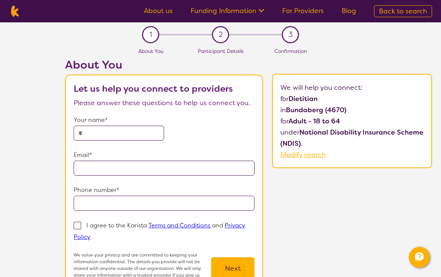 The image size is (441, 277). What do you see at coordinates (351, 138) in the screenshot?
I see `b: National Disability Insurance Scheme (NDIS)` at bounding box center [351, 138].